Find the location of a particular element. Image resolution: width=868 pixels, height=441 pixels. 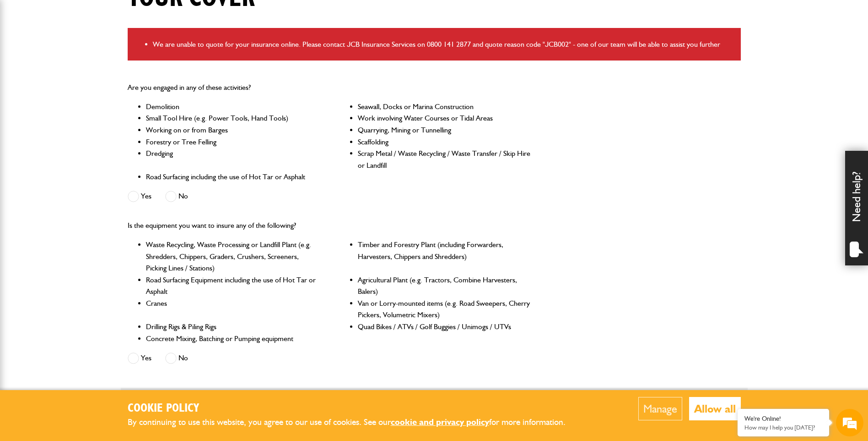

p: How may I help you today? is located at coordinates (783, 427).